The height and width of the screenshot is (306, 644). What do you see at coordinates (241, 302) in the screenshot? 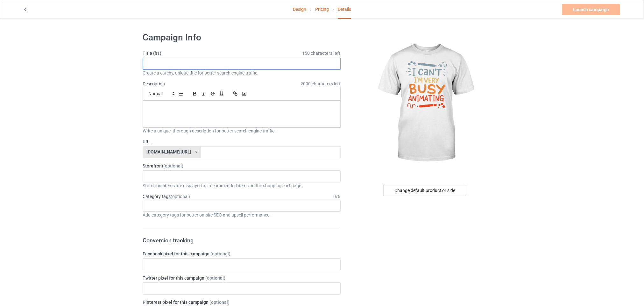
I see `label: Pinterest pixel for this campaign` at bounding box center [241, 302].